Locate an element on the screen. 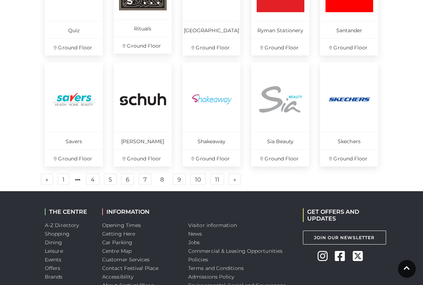  p: Ryman Stationery is located at coordinates (280, 30).